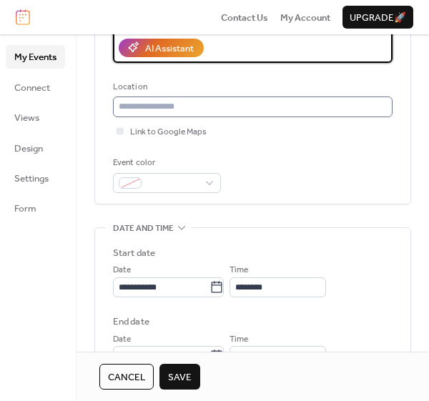 This screenshot has width=429, height=401. What do you see at coordinates (31, 179) in the screenshot?
I see `span: Settings` at bounding box center [31, 179].